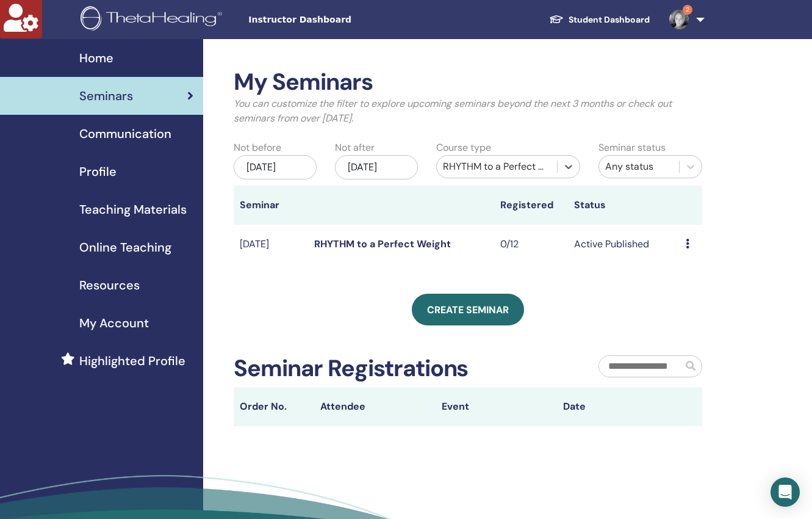 This screenshot has height=519, width=812. What do you see at coordinates (132, 361) in the screenshot?
I see `span: Highlighted Profile` at bounding box center [132, 361].